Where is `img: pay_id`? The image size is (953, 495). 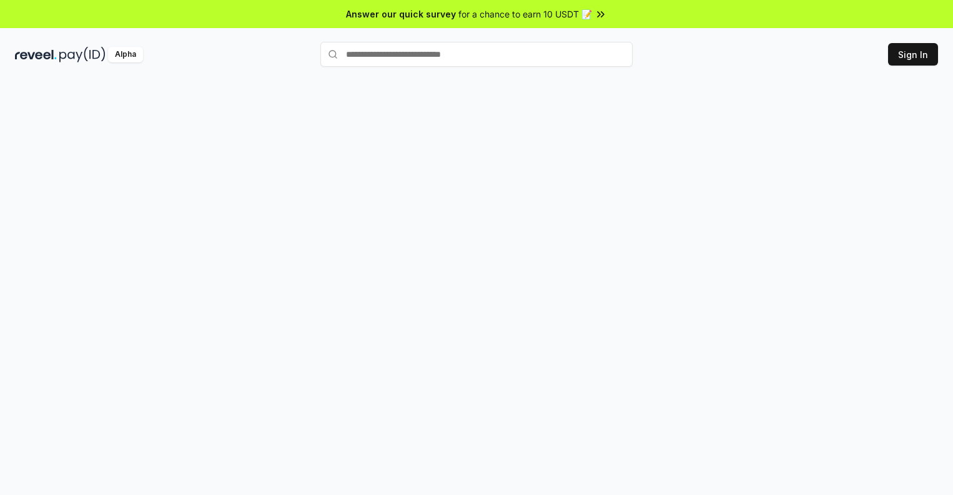
img: pay_id is located at coordinates (82, 54).